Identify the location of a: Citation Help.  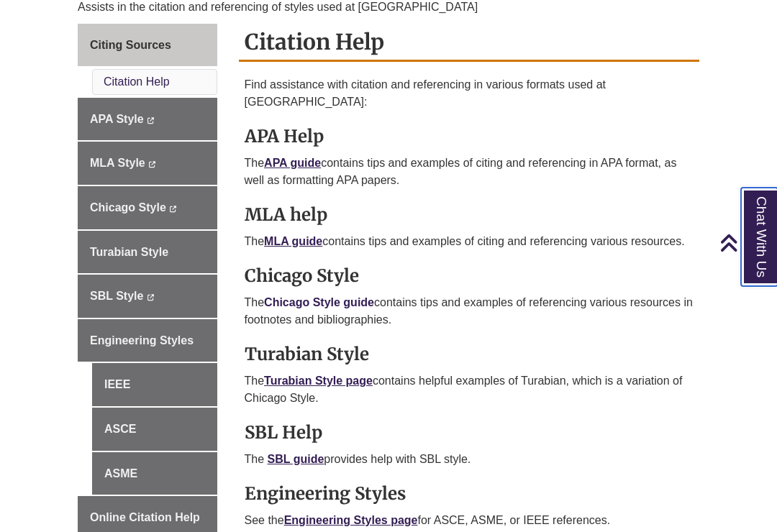
(137, 82).